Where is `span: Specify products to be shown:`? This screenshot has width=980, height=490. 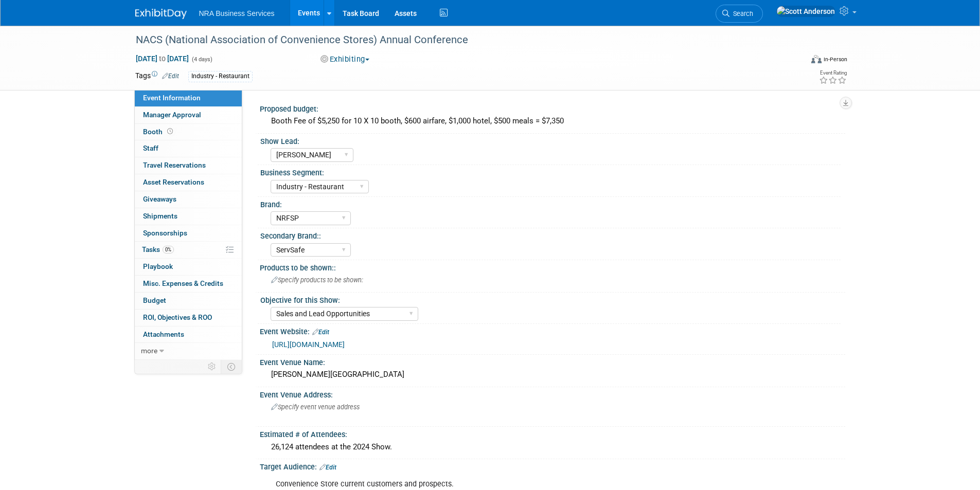 span: Specify products to be shown: is located at coordinates (317, 280).